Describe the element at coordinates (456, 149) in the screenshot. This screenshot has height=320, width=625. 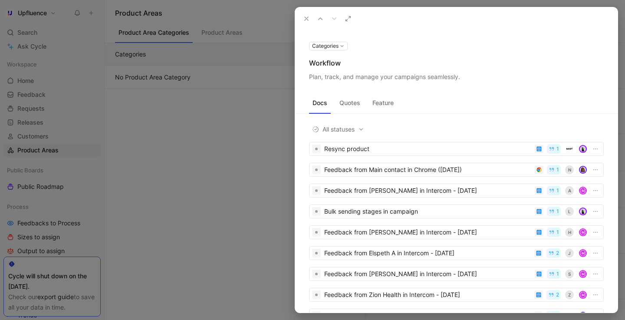
I see `a: Resync product1avatar` at that location.